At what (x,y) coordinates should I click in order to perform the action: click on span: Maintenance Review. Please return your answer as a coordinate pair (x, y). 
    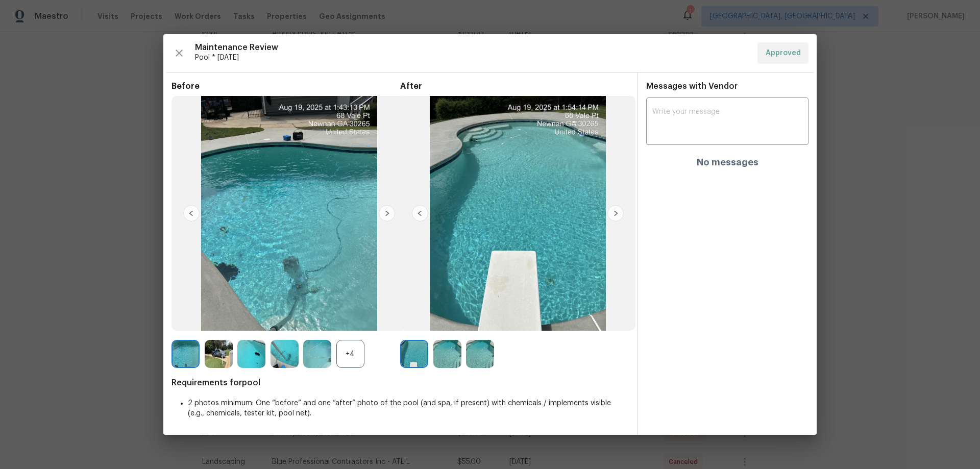
    Looking at the image, I should click on (472, 48).